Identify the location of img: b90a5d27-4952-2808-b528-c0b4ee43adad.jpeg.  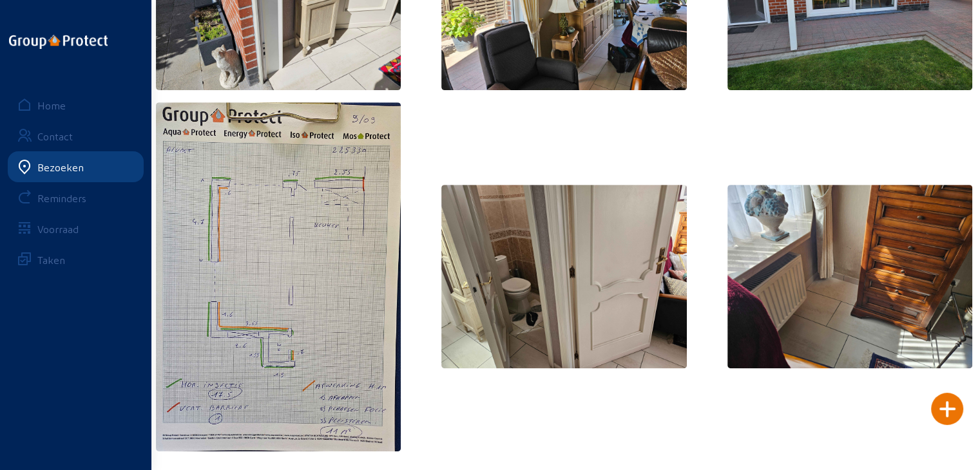
(850, 276).